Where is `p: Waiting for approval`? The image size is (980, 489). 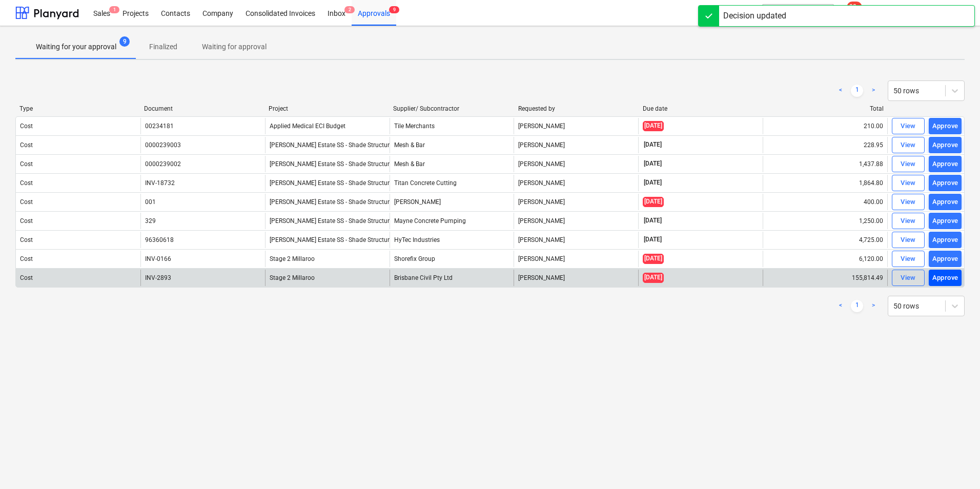
p: Waiting for approval is located at coordinates (234, 47).